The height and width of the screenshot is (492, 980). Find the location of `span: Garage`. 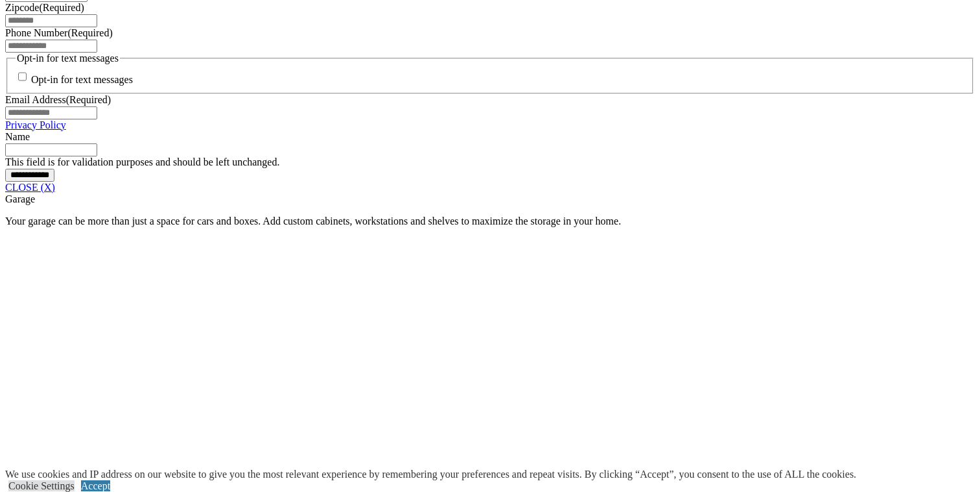

span: Garage is located at coordinates (20, 199).